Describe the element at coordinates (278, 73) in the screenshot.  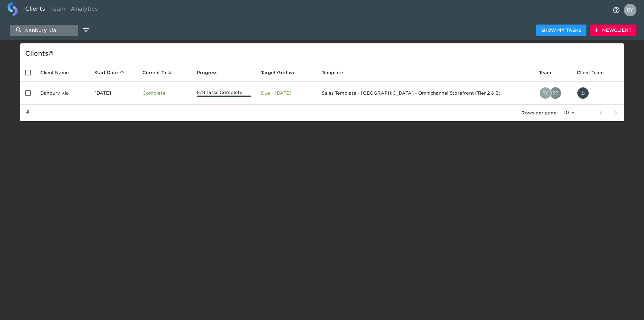
I see `span: Calculated based on the start date and the duration of all Tasks contained in this Hub.` at that location.